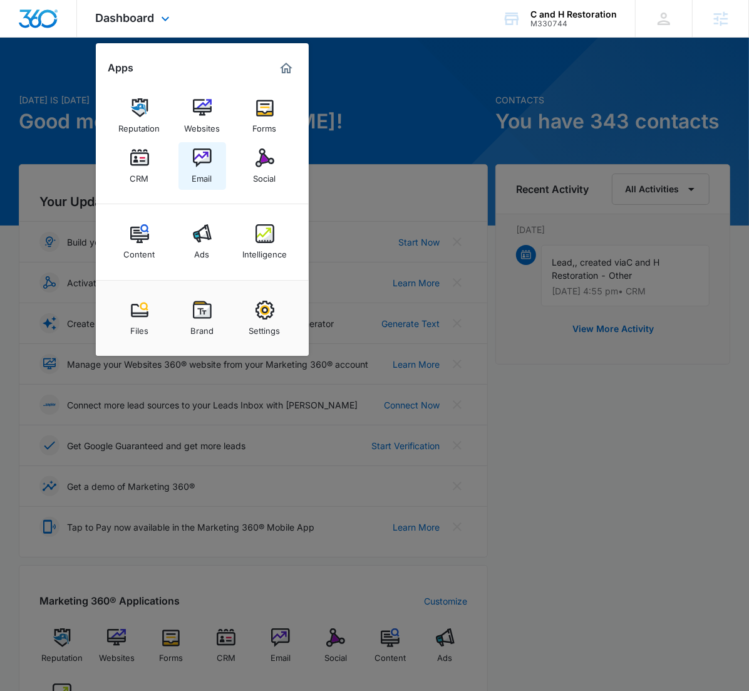  I want to click on a: Settings, so click(265, 318).